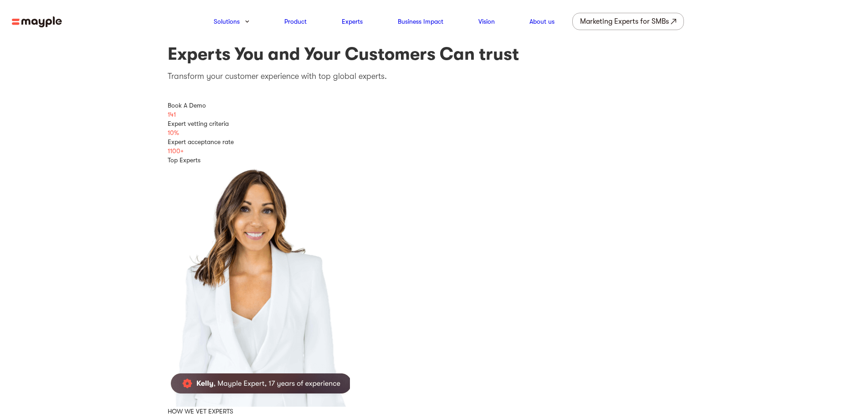 The image size is (868, 419). Describe the element at coordinates (434, 124) in the screenshot. I see `div: Expert vetting criteria` at that location.